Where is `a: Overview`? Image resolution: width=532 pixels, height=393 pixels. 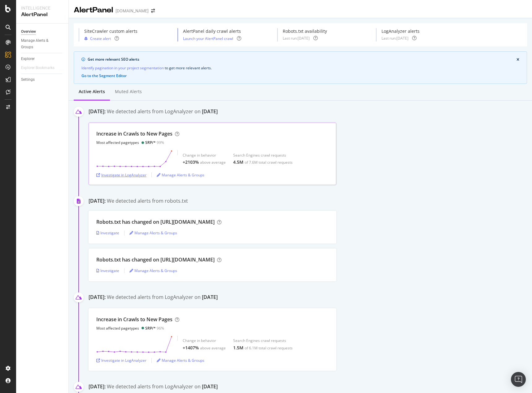 a: Overview is located at coordinates (42, 31).